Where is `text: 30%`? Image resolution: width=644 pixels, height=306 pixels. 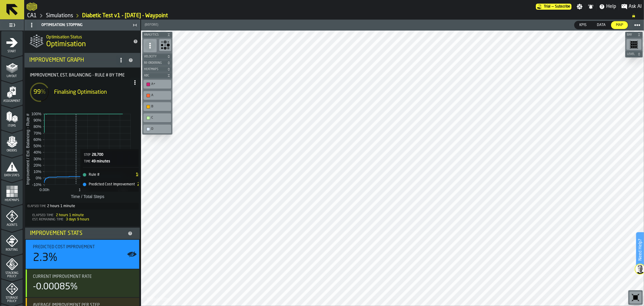 text: 30% is located at coordinates (38, 159).